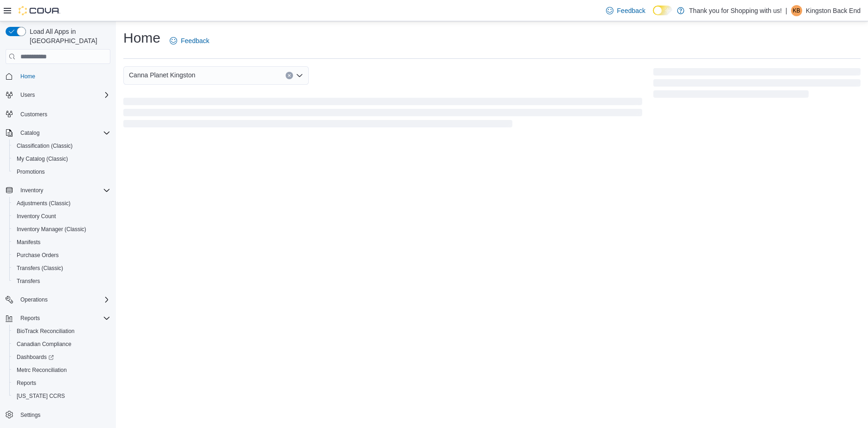 The height and width of the screenshot is (428, 868). I want to click on button: Clear input, so click(289, 76).